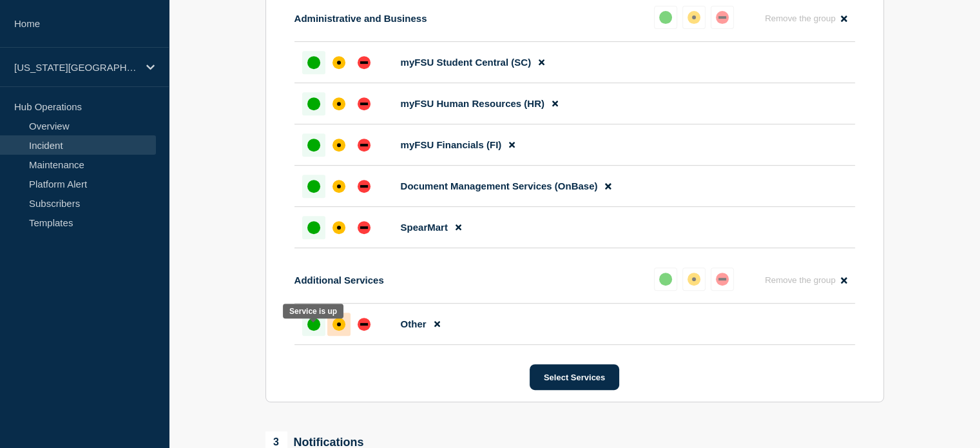 Image resolution: width=980 pixels, height=448 pixels. I want to click on span: myFSU Human Resources (HR), so click(472, 103).